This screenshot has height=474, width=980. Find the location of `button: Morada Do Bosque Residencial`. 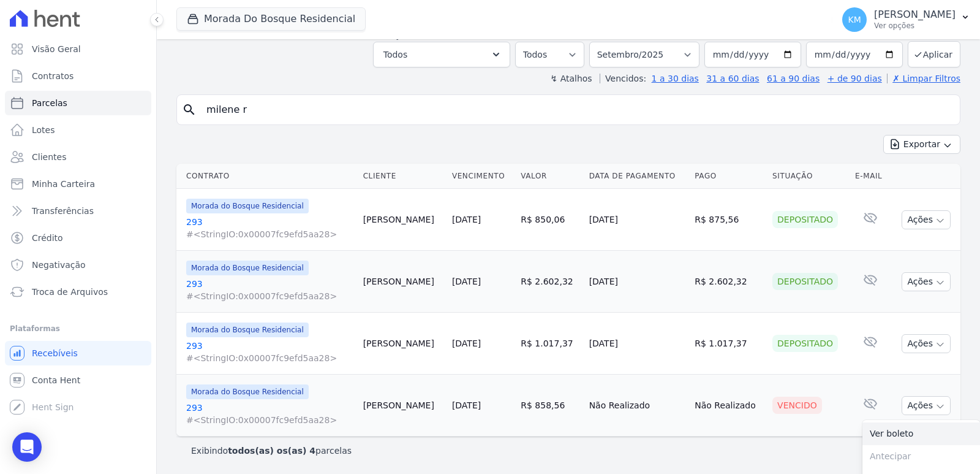

button: Morada Do Bosque Residencial is located at coordinates (271, 19).